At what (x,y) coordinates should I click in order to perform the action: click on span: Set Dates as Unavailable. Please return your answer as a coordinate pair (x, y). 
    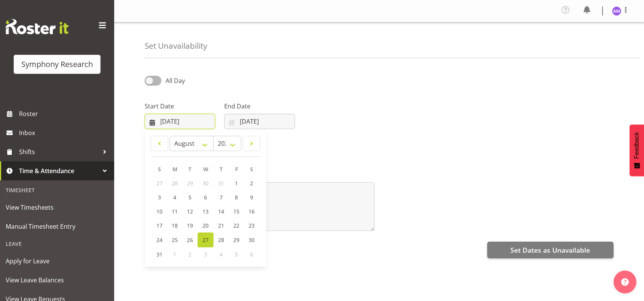
    Looking at the image, I should click on (550, 250).